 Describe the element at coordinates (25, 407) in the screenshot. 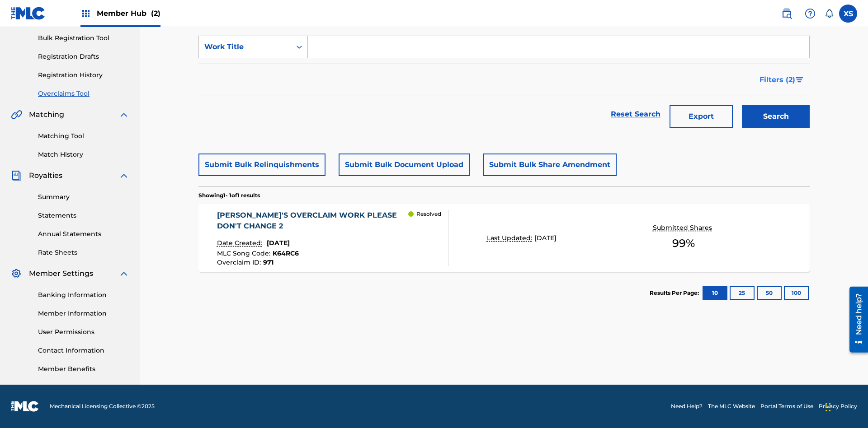

I see `img: logo` at that location.